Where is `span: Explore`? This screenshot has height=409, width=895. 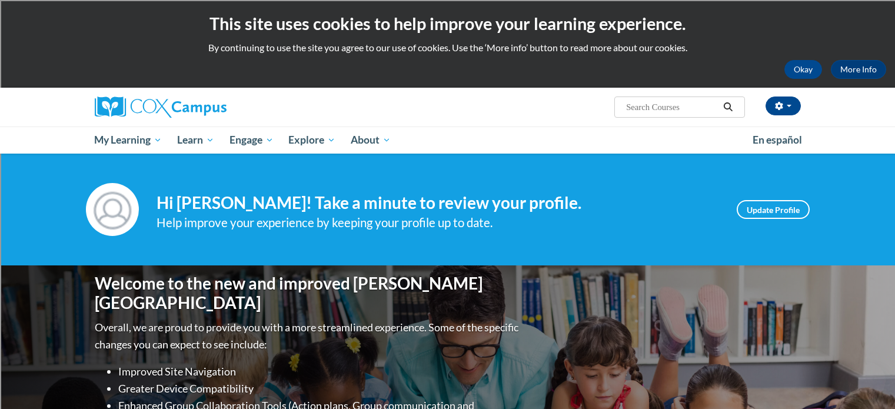
span: Explore is located at coordinates (312, 140).